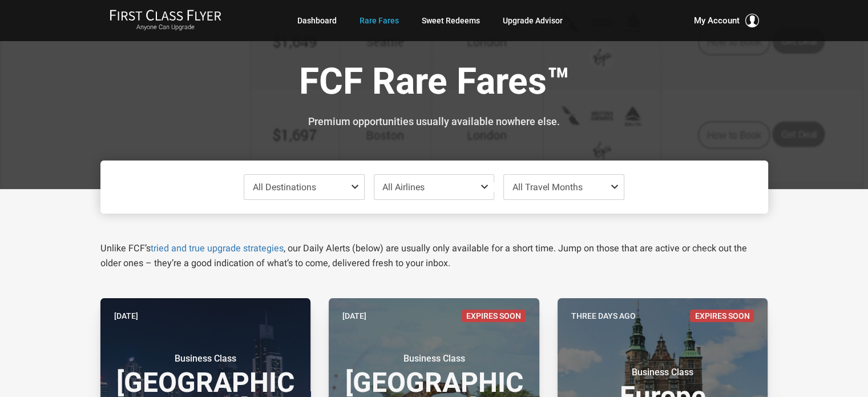 The width and height of the screenshot is (868, 397). I want to click on button: My Account, so click(726, 21).